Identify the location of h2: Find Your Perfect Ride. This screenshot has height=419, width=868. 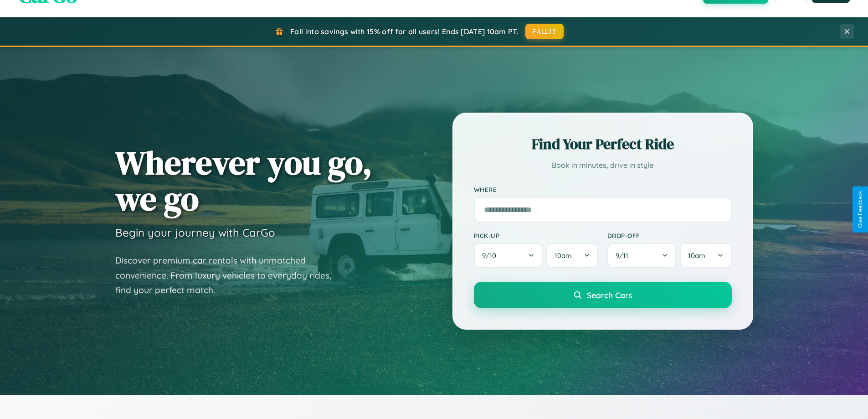
(603, 144).